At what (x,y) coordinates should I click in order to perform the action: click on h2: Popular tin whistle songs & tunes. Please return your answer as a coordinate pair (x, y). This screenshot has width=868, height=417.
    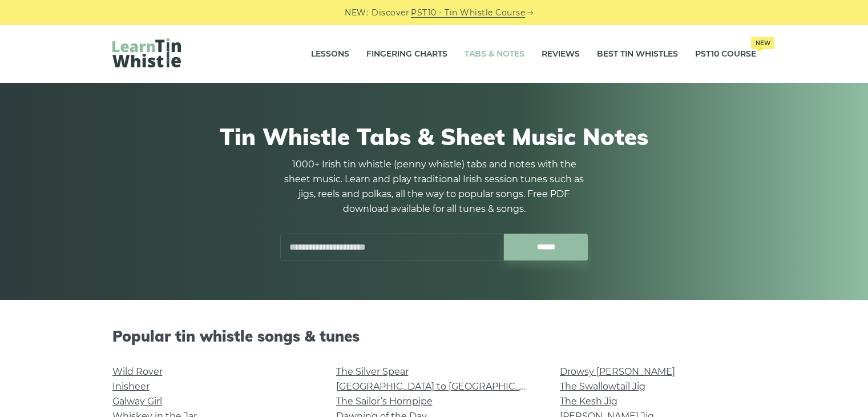
    Looking at the image, I should click on (434, 336).